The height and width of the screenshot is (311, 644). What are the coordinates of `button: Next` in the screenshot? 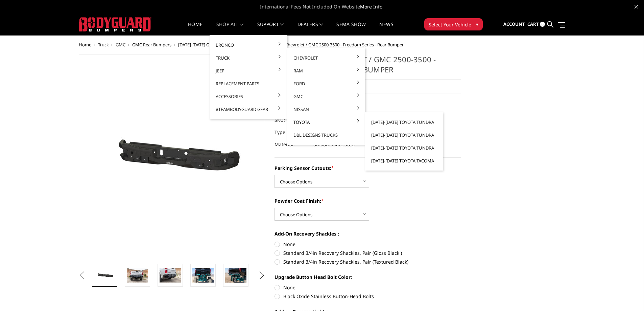 It's located at (261, 275).